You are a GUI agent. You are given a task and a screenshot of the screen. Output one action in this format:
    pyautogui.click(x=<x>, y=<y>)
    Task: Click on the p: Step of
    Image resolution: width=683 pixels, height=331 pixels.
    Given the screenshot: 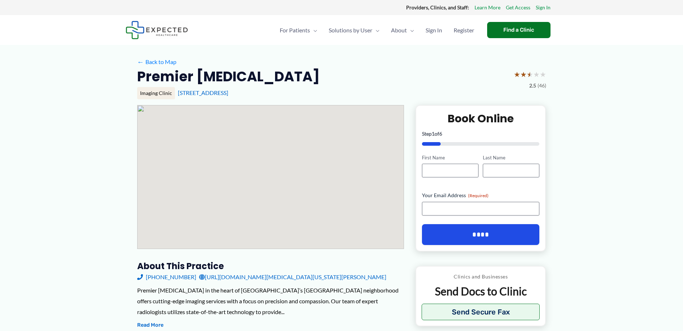 What is the action you would take?
    pyautogui.click(x=481, y=134)
    